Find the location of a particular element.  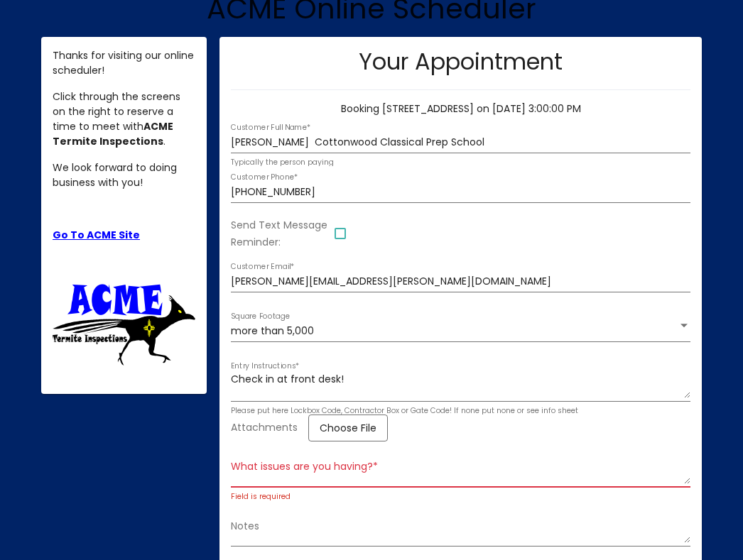

mat-label: Attachments is located at coordinates (269, 427).